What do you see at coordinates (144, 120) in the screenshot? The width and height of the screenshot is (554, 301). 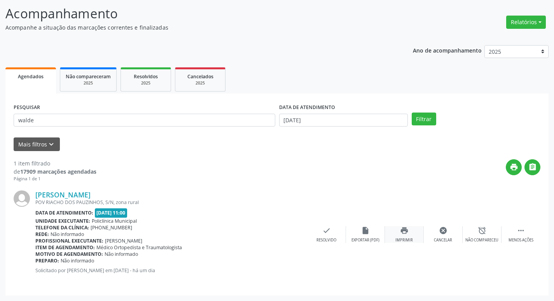 I see `input: Nome, CNS` at bounding box center [144, 120].